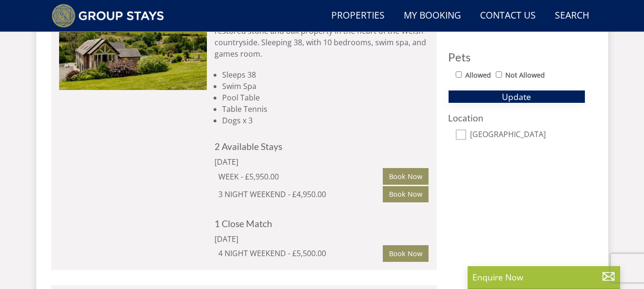 The image size is (644, 289). Describe the element at coordinates (517, 97) in the screenshot. I see `span: Update` at that location.